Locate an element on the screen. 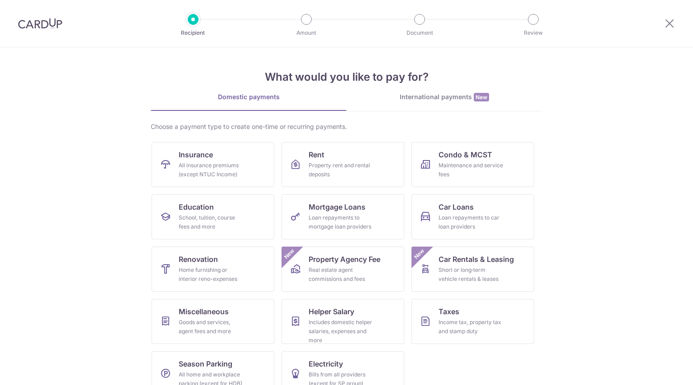 This screenshot has width=693, height=385. span: Helper Salary is located at coordinates (331, 312).